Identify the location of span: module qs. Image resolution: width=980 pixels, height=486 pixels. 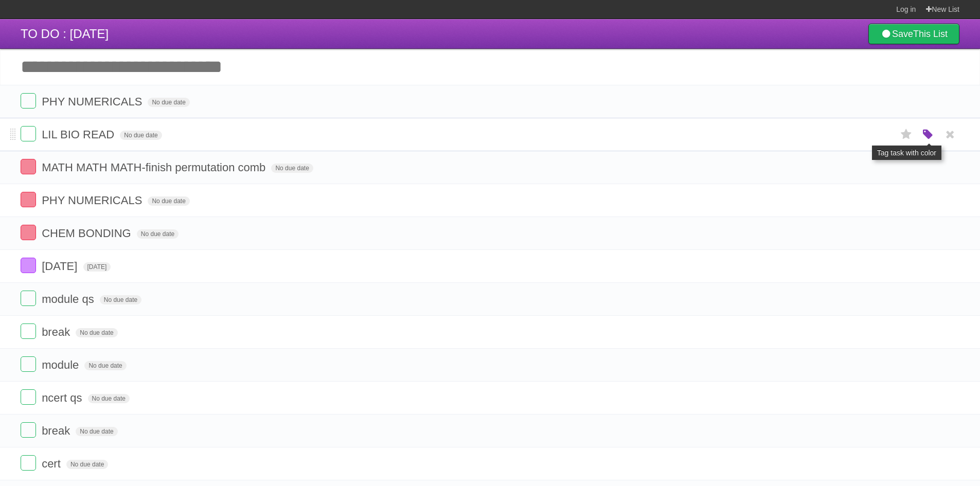
(69, 299).